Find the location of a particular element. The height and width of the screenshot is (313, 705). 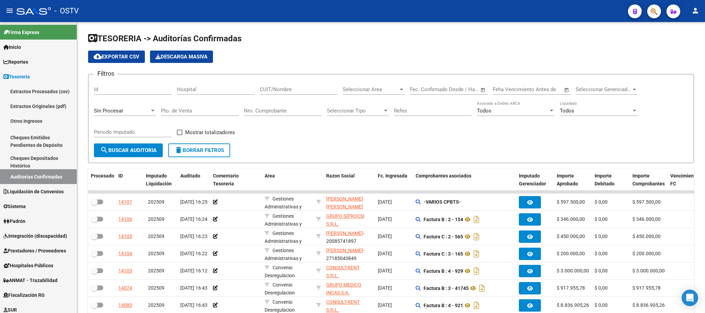

span: Inicio is located at coordinates (12, 47).